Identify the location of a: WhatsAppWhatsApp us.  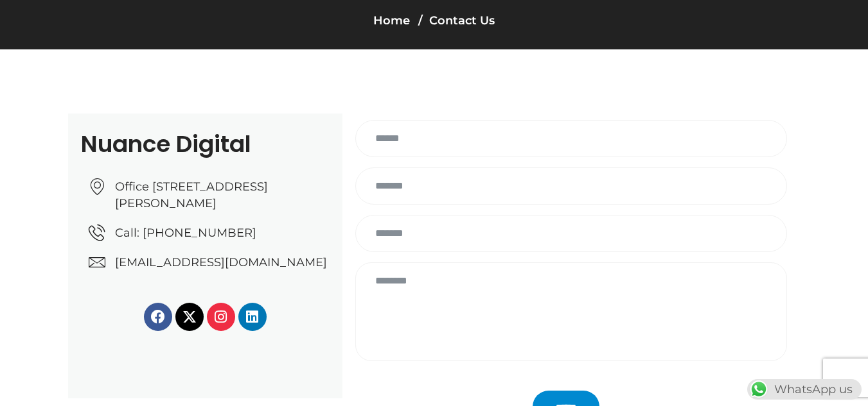
(804, 390).